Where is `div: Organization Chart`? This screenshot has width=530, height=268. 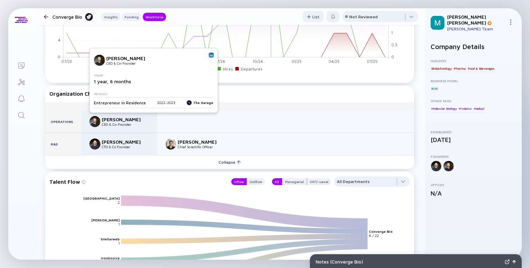 div: Organization Chart is located at coordinates (230, 94).